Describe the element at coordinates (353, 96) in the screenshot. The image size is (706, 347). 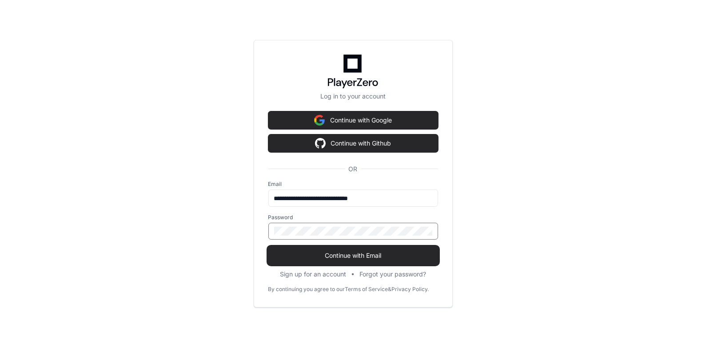
I see `p: Log in to your account` at that location.